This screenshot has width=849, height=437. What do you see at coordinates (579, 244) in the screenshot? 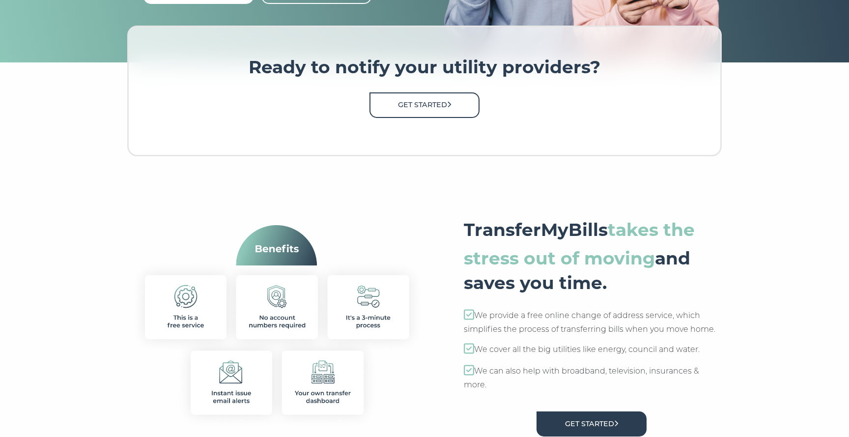
I see `strong: takes the stress out of moving` at bounding box center [579, 244].